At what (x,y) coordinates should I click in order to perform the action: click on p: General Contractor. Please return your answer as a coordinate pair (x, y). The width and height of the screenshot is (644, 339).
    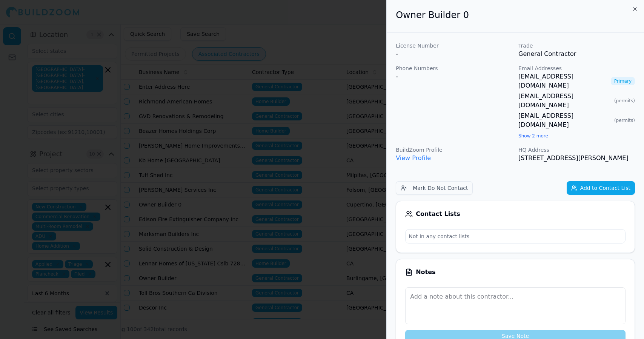
    Looking at the image, I should click on (576, 54).